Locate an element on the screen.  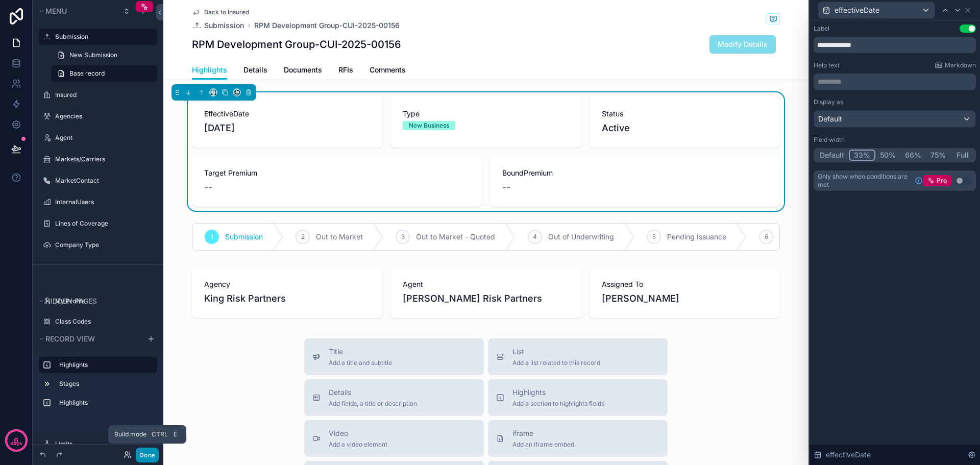
a: RPM Development Group-CUI-2025-00156 is located at coordinates (326, 26).